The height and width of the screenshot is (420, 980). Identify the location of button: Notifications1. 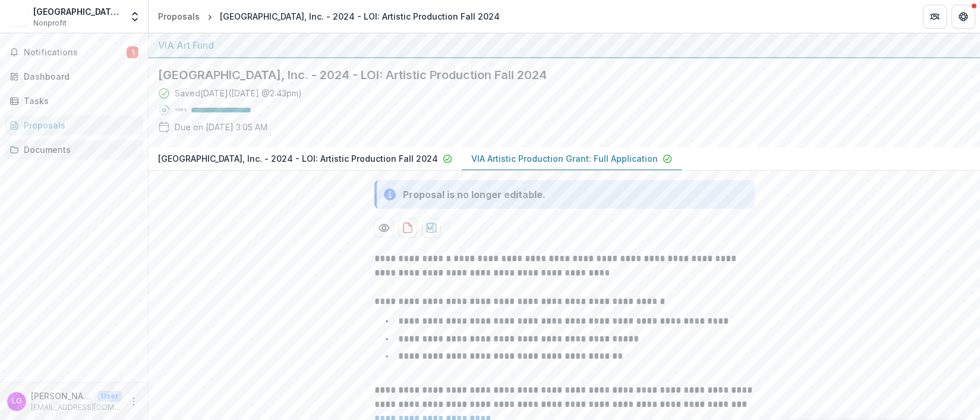
(73, 52).